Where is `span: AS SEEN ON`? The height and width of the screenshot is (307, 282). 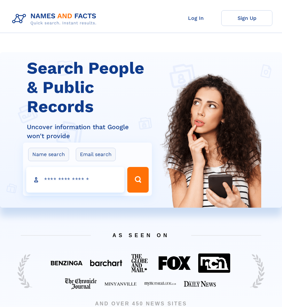 span: AS SEEN ON is located at coordinates (141, 235).